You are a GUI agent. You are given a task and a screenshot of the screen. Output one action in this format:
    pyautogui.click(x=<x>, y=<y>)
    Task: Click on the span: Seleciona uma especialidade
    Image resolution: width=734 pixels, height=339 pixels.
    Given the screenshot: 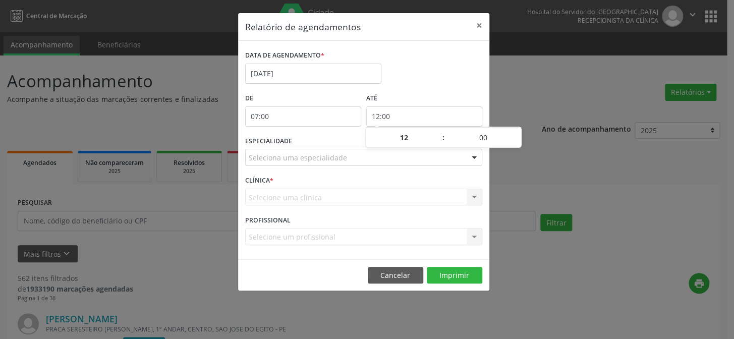 What is the action you would take?
    pyautogui.click(x=298, y=157)
    